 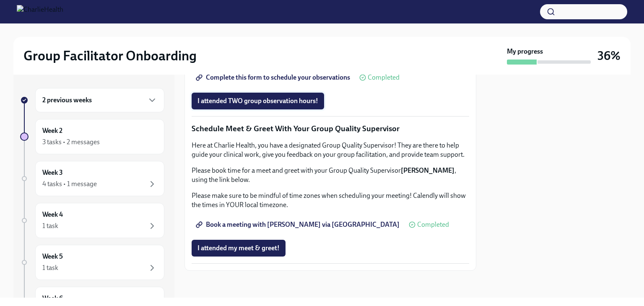 What do you see at coordinates (92, 221) in the screenshot?
I see `a: Week 41 task` at bounding box center [92, 221].